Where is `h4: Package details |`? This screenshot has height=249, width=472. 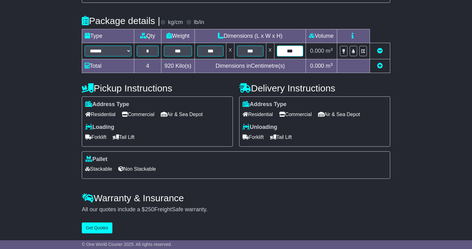
h4: Package details | is located at coordinates (121, 21).